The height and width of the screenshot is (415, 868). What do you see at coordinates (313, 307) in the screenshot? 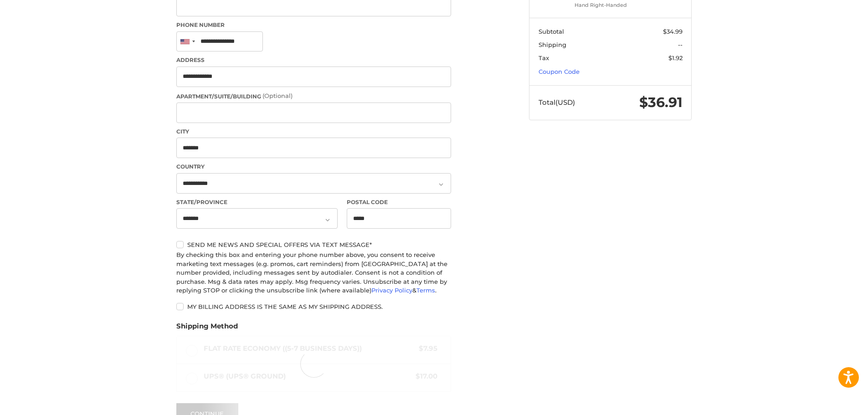
I see `label: My billing address is the same as my shipping address.` at bounding box center [313, 307].